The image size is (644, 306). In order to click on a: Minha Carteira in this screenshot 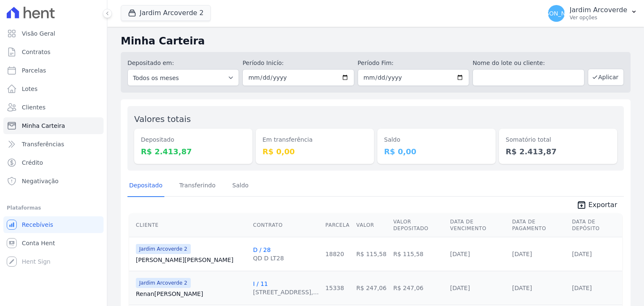, I will do `click(53, 126)`.